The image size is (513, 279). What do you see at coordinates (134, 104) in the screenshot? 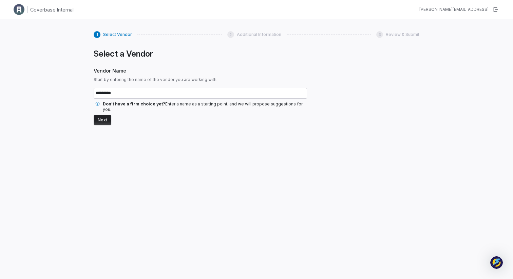
I see `span: Don't have a firm choice yet?` at bounding box center [134, 104].